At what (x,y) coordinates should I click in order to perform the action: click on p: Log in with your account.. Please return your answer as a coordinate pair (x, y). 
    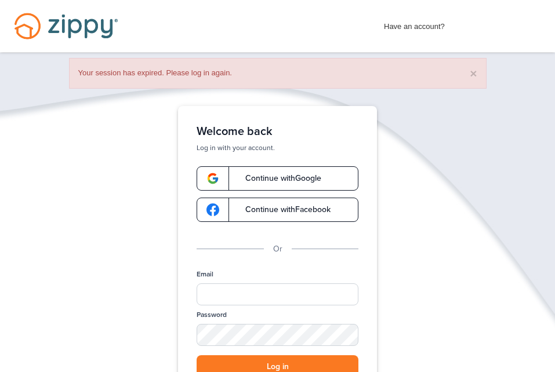
    Looking at the image, I should click on (277, 148).